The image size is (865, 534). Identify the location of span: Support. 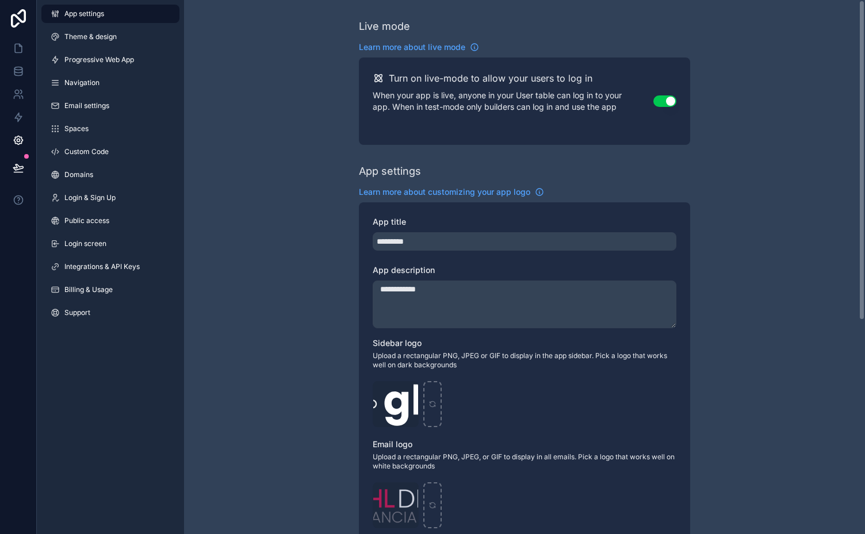
(77, 313).